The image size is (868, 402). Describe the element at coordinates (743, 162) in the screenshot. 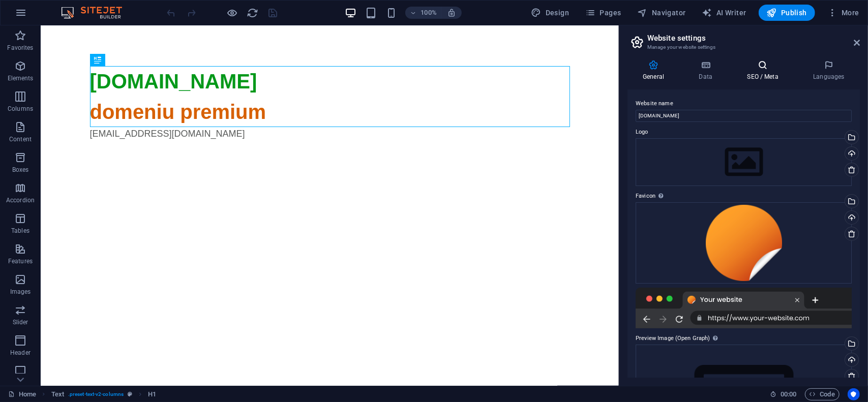

I see `div: Select files from the file manager, stock photos, or upload file(s)` at that location.